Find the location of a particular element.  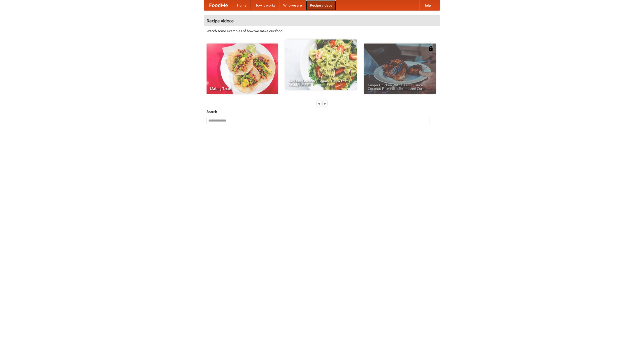

span: Making Tacos is located at coordinates (242, 89).